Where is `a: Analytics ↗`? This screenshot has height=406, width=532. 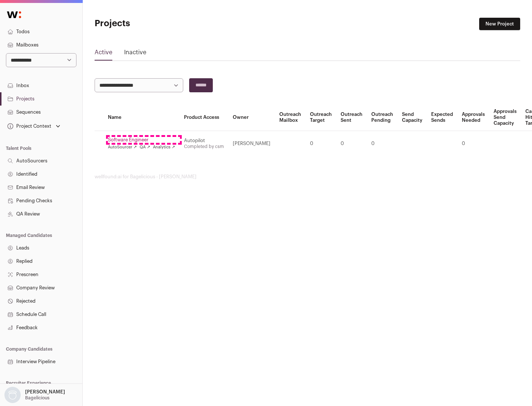 a: Analytics ↗ is located at coordinates (163, 147).